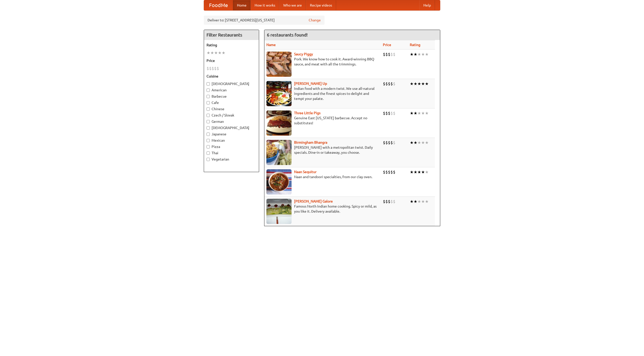 The image size is (644, 356). Describe the element at coordinates (427, 6) in the screenshot. I see `a: Help` at that location.